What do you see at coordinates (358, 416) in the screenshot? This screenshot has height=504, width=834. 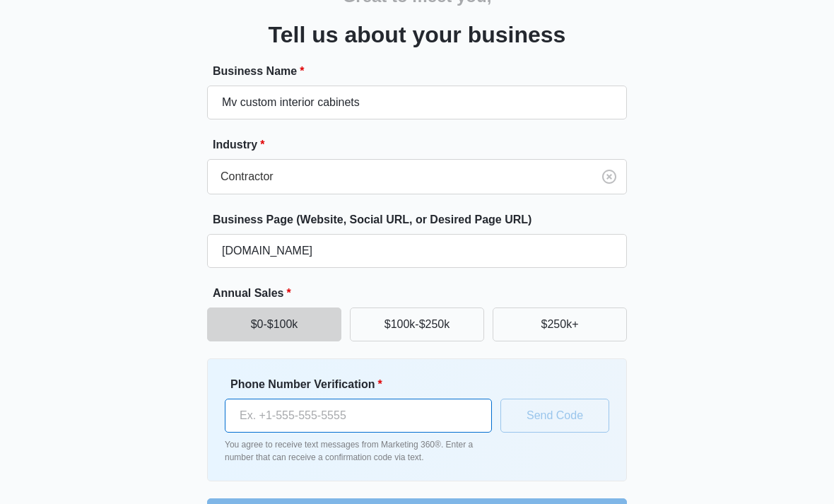 I see `input: Ex. +1-555-555-5555` at bounding box center [358, 416].